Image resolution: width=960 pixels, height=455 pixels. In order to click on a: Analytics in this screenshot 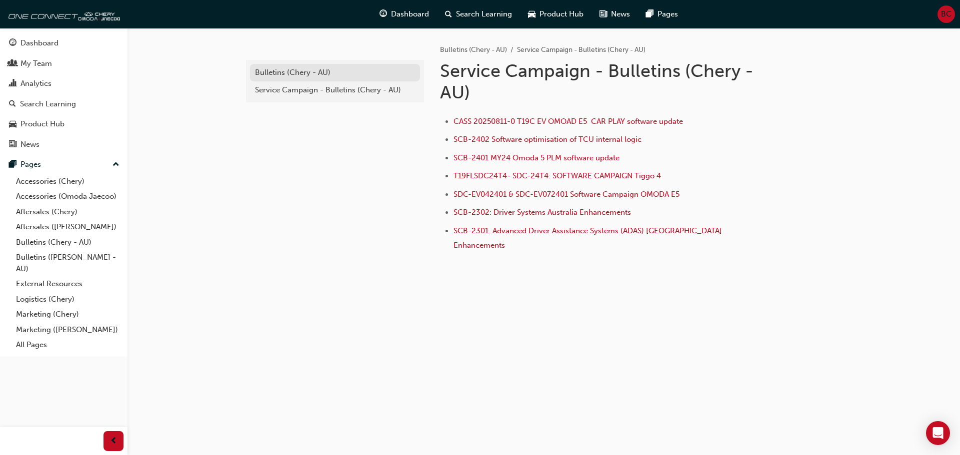, I will do `click(63, 83)`.